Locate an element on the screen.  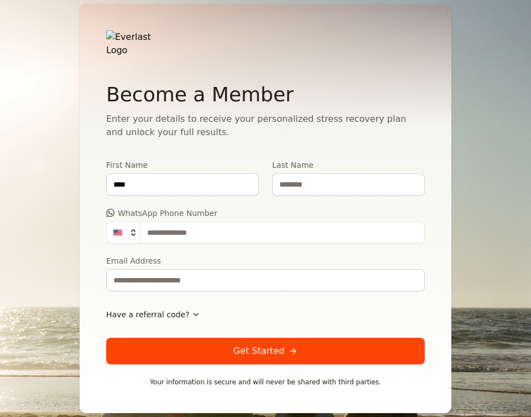
button: Get Started is located at coordinates (266, 351).